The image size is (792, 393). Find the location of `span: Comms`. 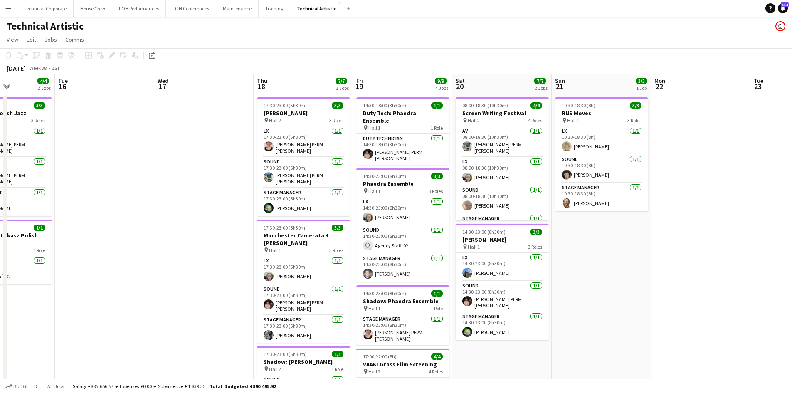

span: Comms is located at coordinates (74, 39).